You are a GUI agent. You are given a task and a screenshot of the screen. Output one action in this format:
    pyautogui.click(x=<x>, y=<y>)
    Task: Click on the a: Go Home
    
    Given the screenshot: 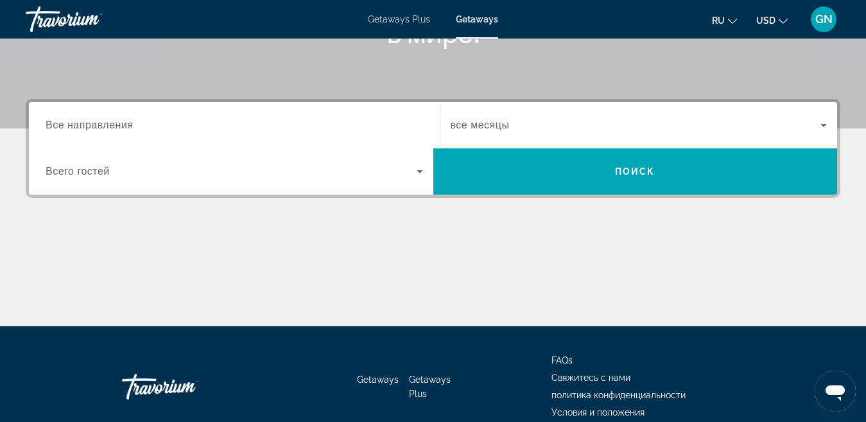 What is the action you would take?
    pyautogui.click(x=186, y=386)
    